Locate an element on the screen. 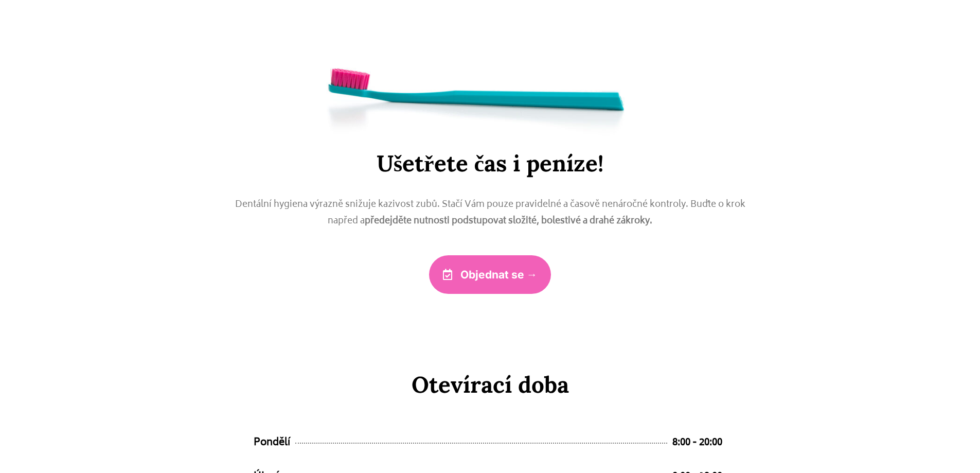 The height and width of the screenshot is (473, 980). h2: Ušetřete čas i peníze! is located at coordinates (490, 163).